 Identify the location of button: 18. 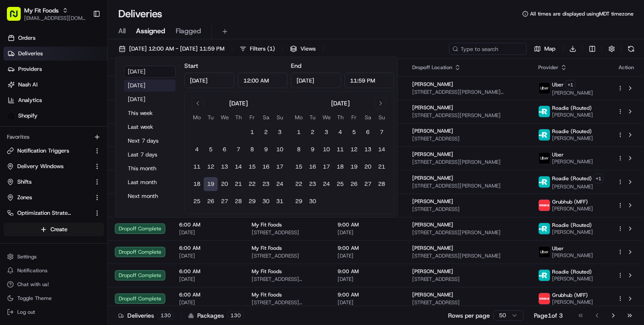
(340, 167).